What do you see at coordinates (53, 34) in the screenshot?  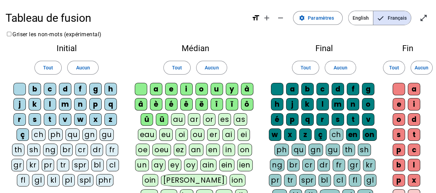 I see `label: Griser les non-mots (expérimental)` at bounding box center [53, 34].